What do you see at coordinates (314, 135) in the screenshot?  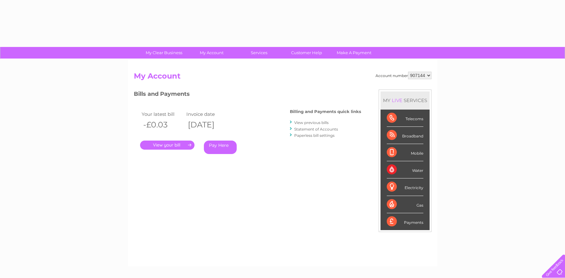 I see `a: Paperless bill settings` at bounding box center [314, 135].